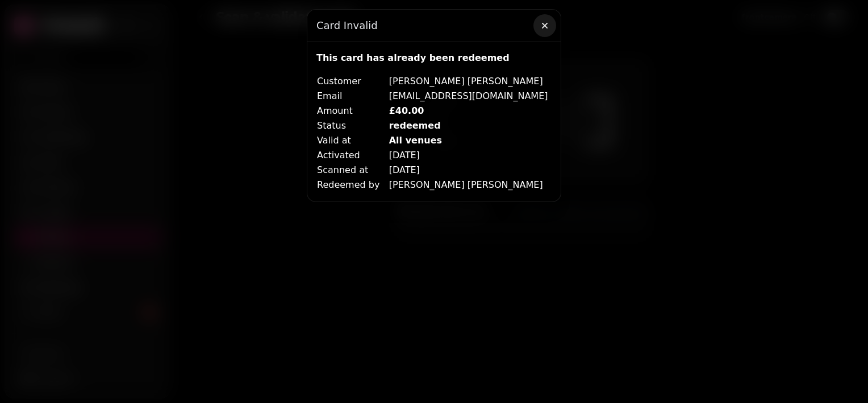 This screenshot has width=868, height=403. I want to click on h3: Card Invalid, so click(434, 26).